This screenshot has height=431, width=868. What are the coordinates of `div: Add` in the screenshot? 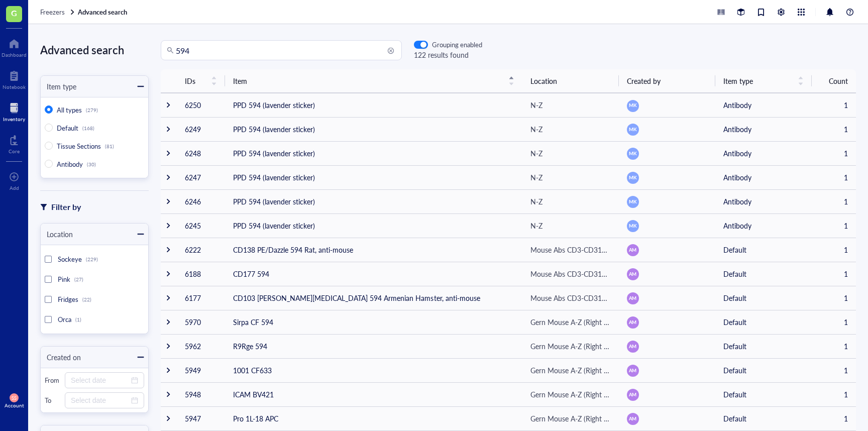 It's located at (14, 188).